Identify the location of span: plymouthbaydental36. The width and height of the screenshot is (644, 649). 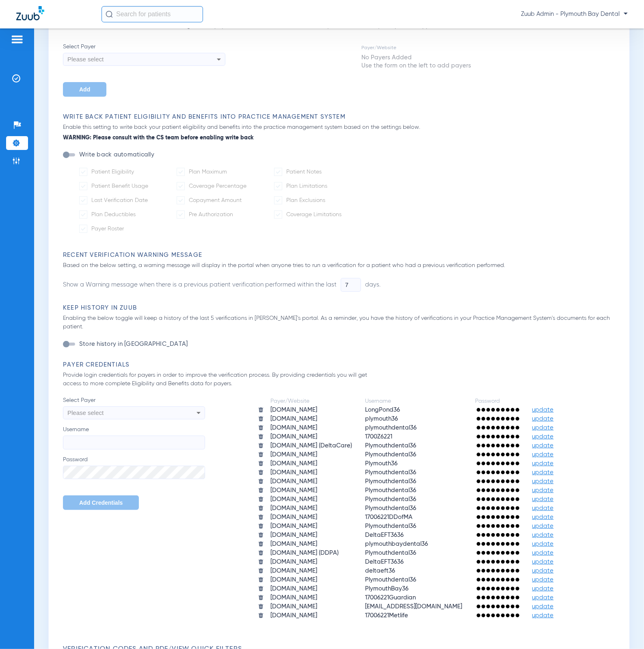
(397, 543).